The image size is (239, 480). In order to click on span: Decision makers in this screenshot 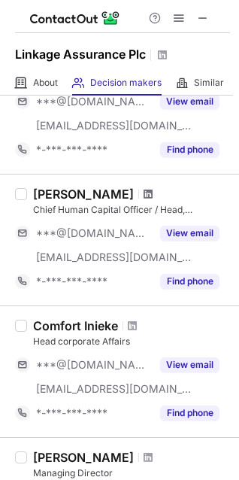, I will do `click(126, 83)`.